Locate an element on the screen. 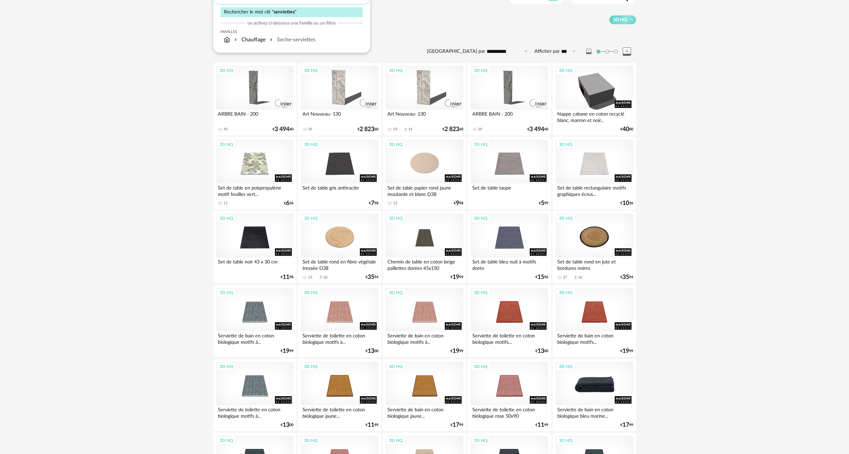  div: Set de table papier rond jaune moutarde et blanc D38 is located at coordinates (425, 190).